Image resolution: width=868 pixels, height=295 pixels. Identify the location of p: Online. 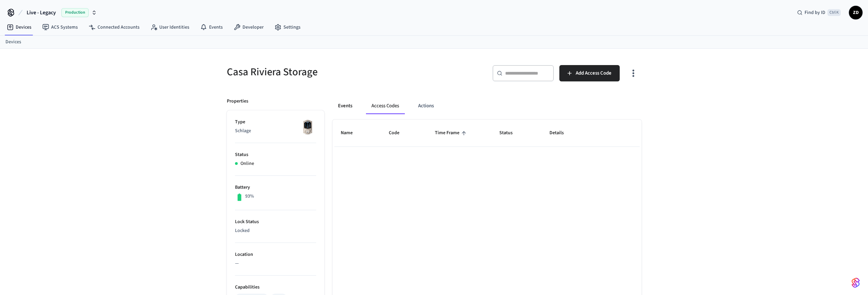
(247, 163).